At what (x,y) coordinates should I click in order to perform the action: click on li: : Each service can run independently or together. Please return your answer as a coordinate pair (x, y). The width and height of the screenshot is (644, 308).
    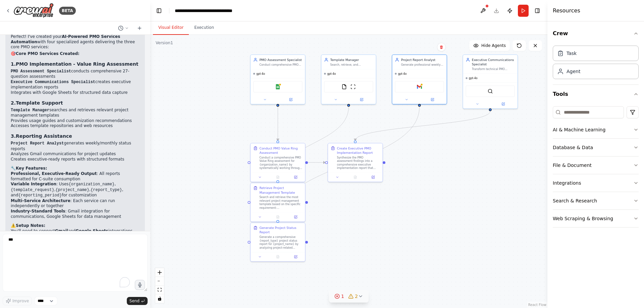
    Looking at the image, I should click on (75, 203).